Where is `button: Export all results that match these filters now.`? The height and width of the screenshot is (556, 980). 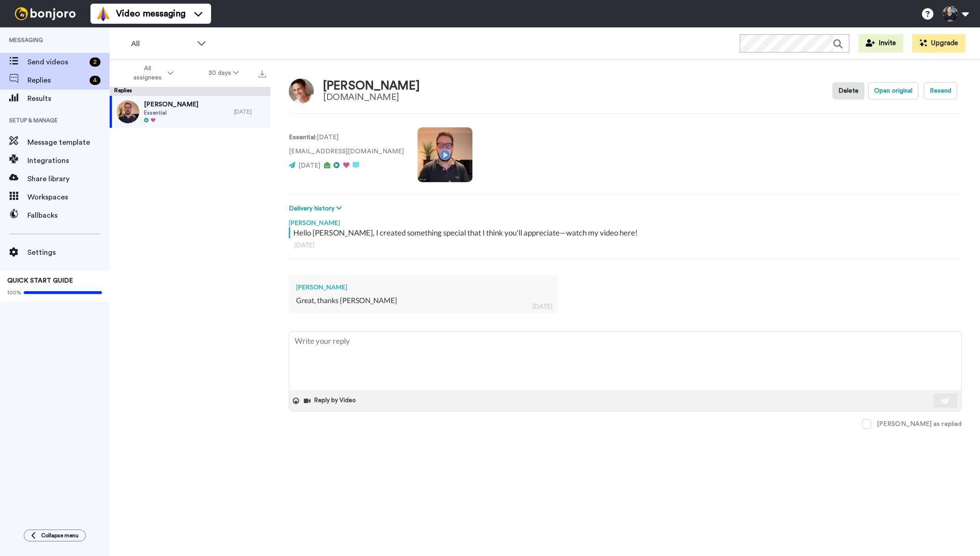
button: Export all results that match these filters now. is located at coordinates (262, 73).